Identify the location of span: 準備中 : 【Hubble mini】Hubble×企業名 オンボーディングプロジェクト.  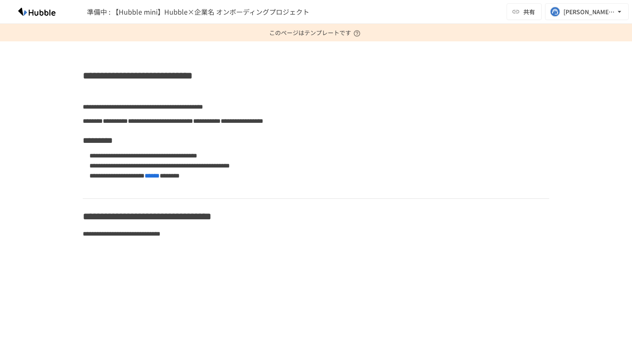
(198, 12).